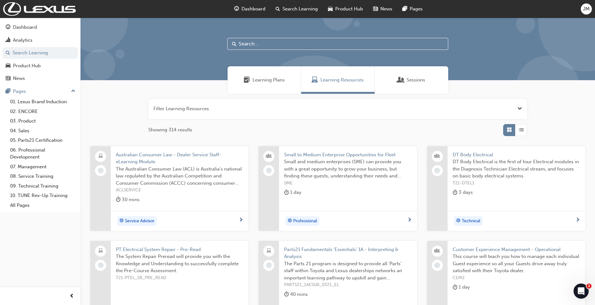 Image resolution: width=595 pixels, height=305 pixels. What do you see at coordinates (43, 131) in the screenshot?
I see `a: 04. Sales` at bounding box center [43, 131].